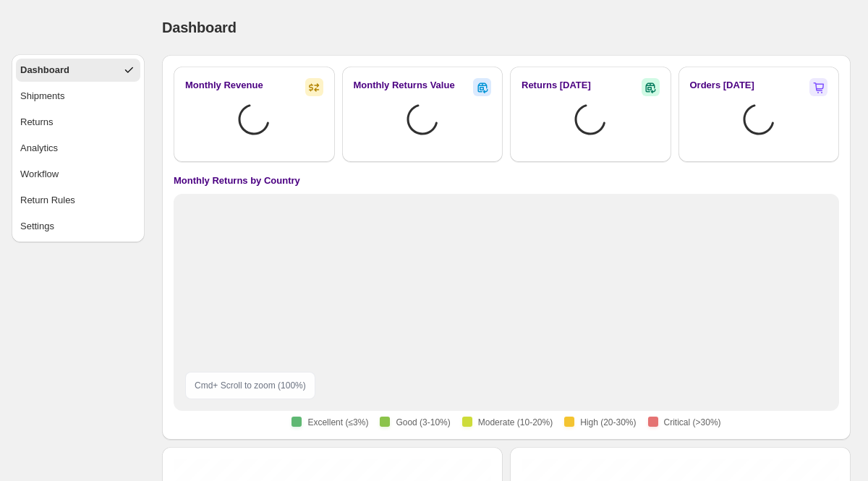  I want to click on span: Critical (>30%), so click(692, 422).